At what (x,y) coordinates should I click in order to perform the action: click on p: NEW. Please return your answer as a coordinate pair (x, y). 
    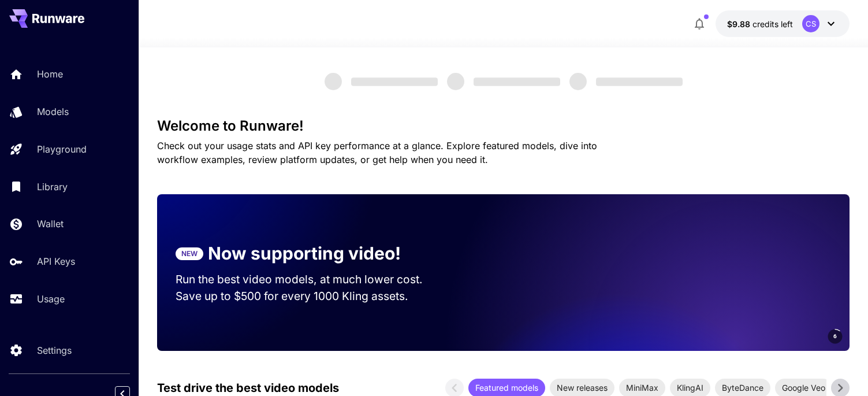
    Looking at the image, I should click on (190, 254).